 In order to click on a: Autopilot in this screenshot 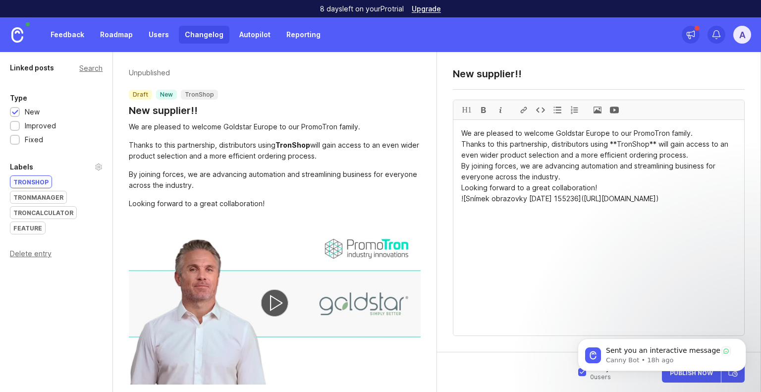, I will do `click(255, 35)`.